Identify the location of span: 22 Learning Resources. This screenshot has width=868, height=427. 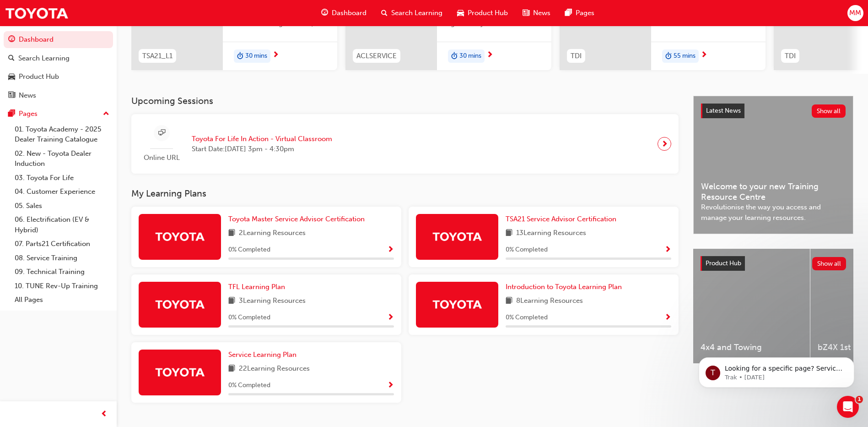
(274, 368).